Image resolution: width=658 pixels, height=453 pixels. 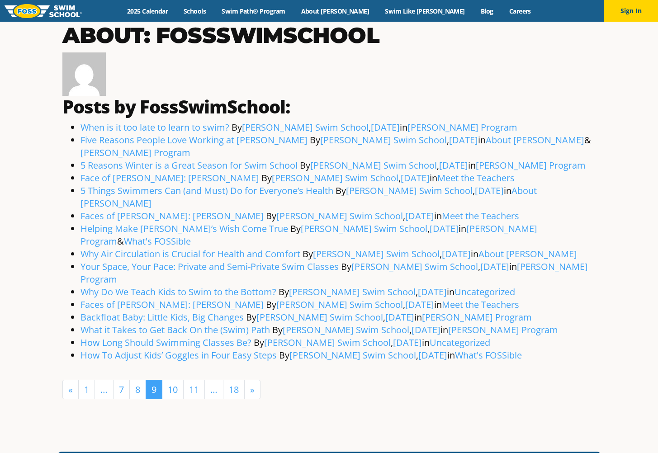 I want to click on a: Careers, so click(x=520, y=11).